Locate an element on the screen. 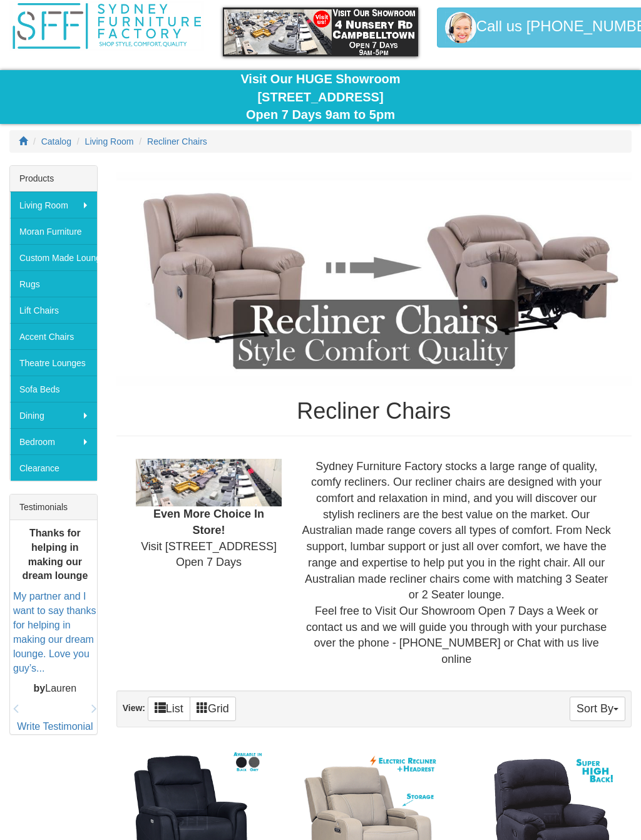  a: Dining is located at coordinates (53, 415).